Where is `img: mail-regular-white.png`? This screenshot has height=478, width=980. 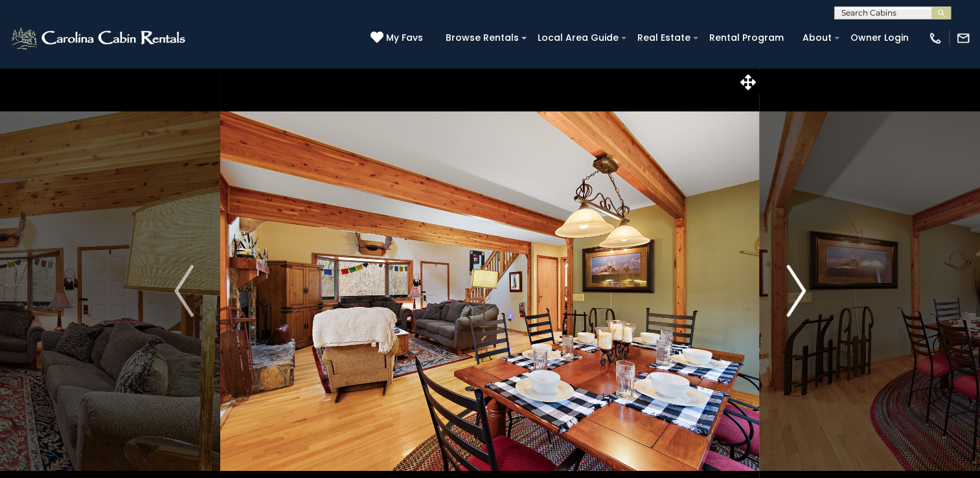
img: mail-regular-white.png is located at coordinates (963, 38).